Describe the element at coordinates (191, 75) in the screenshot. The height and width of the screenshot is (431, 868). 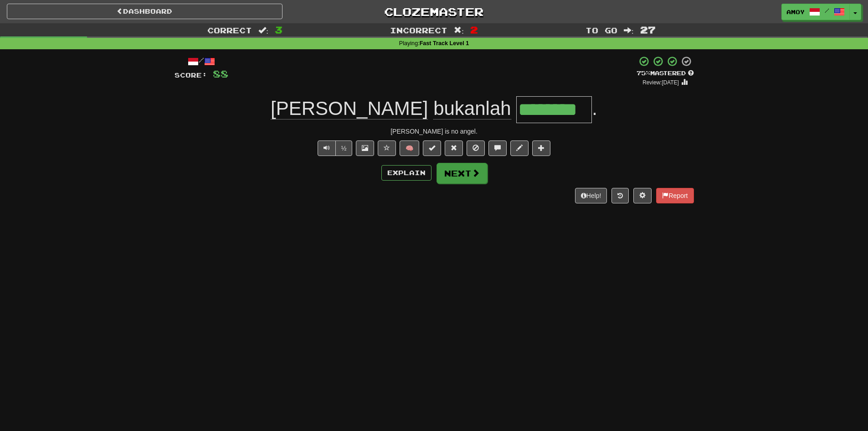
I see `span: Score:` at that location.